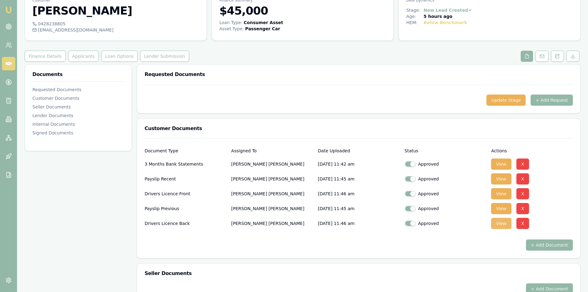 The height and width of the screenshot is (292, 588). What do you see at coordinates (185, 194) in the screenshot?
I see `div: Drivers Licence Front` at bounding box center [185, 194].